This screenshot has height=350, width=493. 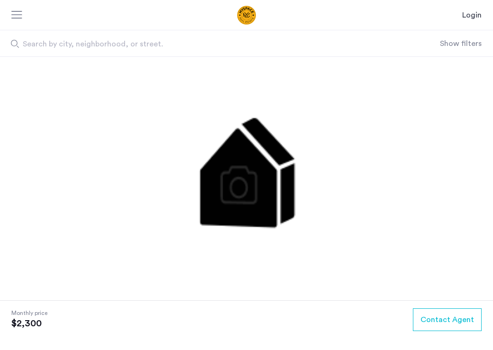 What do you see at coordinates (247, 169) in the screenshot?
I see `img: 2.gif` at bounding box center [247, 169].